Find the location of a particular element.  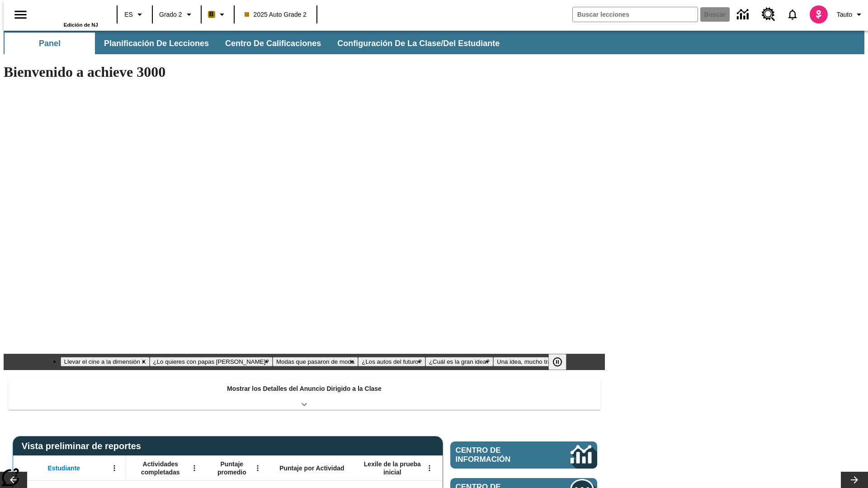

button: Abrir el menú lateral is located at coordinates (21, 14).